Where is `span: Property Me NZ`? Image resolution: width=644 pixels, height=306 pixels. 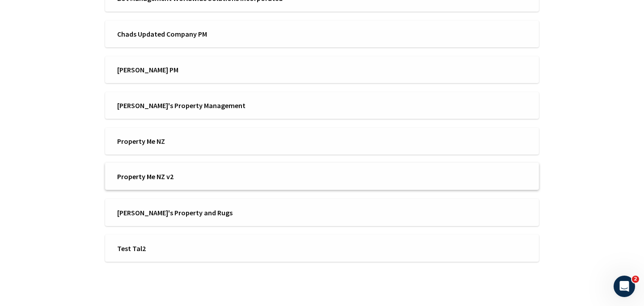 span: Property Me NZ is located at coordinates (216, 141).